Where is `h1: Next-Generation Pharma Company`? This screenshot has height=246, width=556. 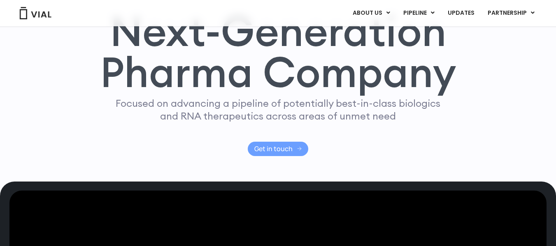
h1: Next-Generation Pharma Company is located at coordinates (278, 52).